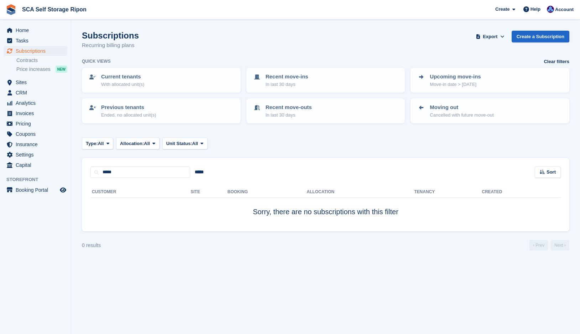  Describe the element at coordinates (502, 9) in the screenshot. I see `span: Create` at that location.